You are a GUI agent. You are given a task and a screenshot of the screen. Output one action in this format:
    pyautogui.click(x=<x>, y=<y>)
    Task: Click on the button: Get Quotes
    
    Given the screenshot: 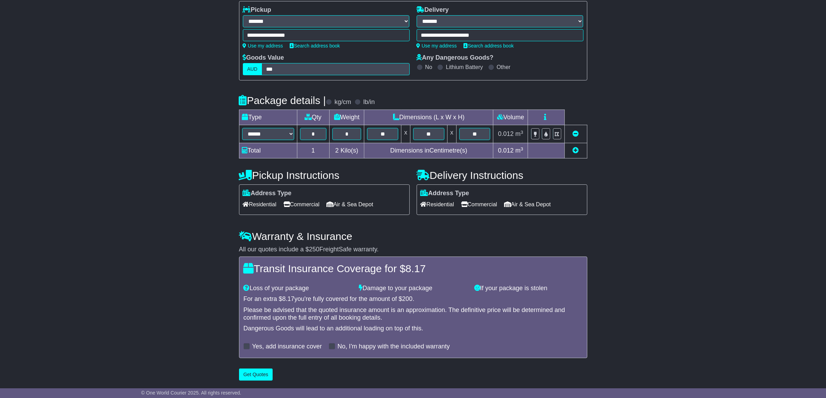 What is the action you would take?
    pyautogui.click(x=256, y=375)
    